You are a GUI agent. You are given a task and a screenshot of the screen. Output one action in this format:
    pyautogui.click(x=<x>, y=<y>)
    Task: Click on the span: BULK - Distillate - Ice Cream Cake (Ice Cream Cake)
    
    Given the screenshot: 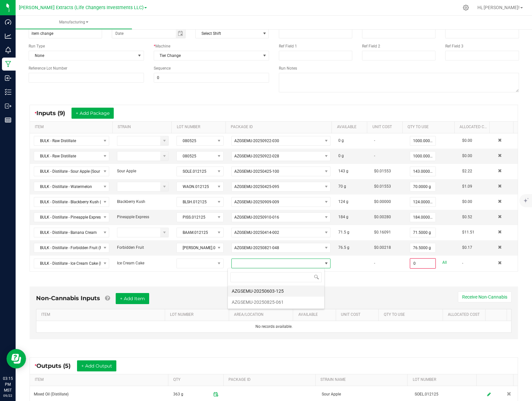 What is the action you would take?
    pyautogui.click(x=67, y=263)
    